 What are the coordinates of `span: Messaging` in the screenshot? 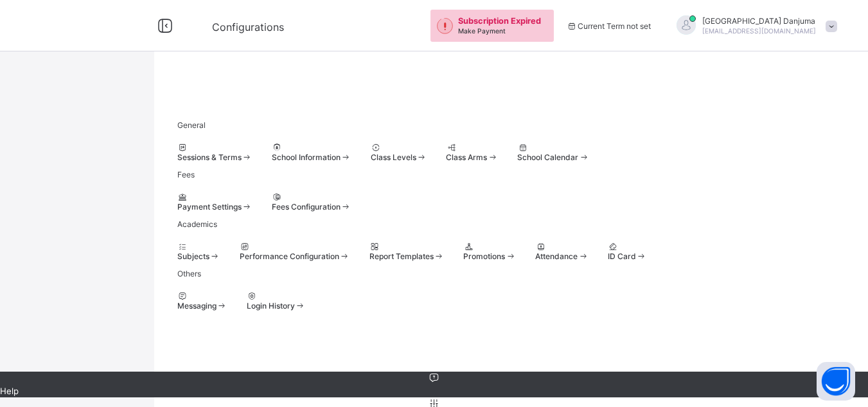 It's located at (197, 306).